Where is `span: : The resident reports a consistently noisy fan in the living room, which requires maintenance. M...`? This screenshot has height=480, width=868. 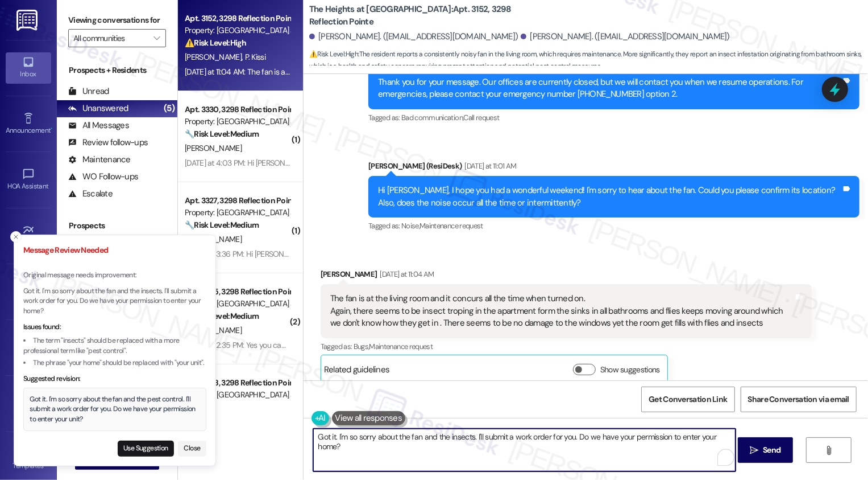
span: : The resident reports a consistently noisy fan in the living room, which requires maintenance. M... is located at coordinates (588, 60).